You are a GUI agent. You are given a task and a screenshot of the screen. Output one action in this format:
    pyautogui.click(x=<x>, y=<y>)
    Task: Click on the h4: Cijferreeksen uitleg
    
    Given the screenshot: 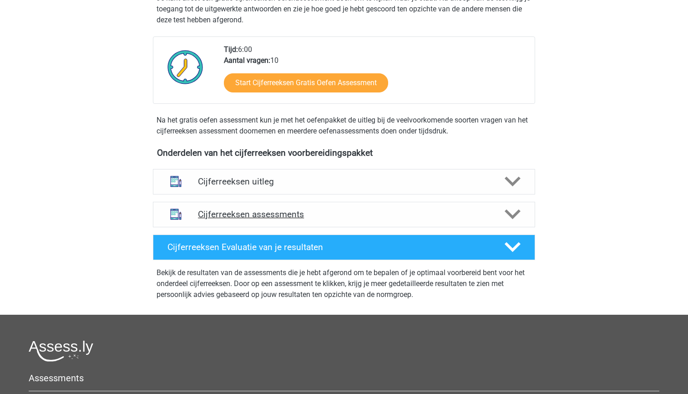 What is the action you would take?
    pyautogui.click(x=344, y=181)
    